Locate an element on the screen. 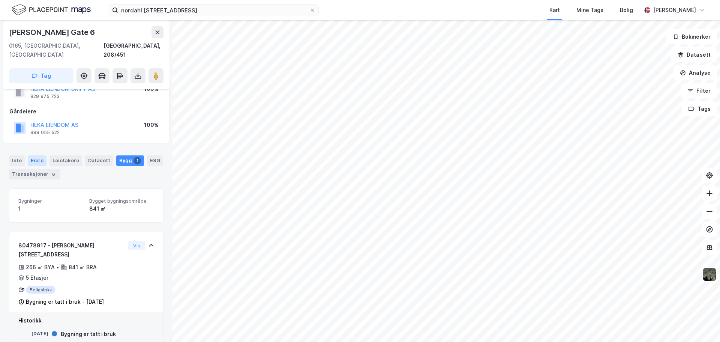 The width and height of the screenshot is (720, 342). img: 9k= is located at coordinates (710, 274).